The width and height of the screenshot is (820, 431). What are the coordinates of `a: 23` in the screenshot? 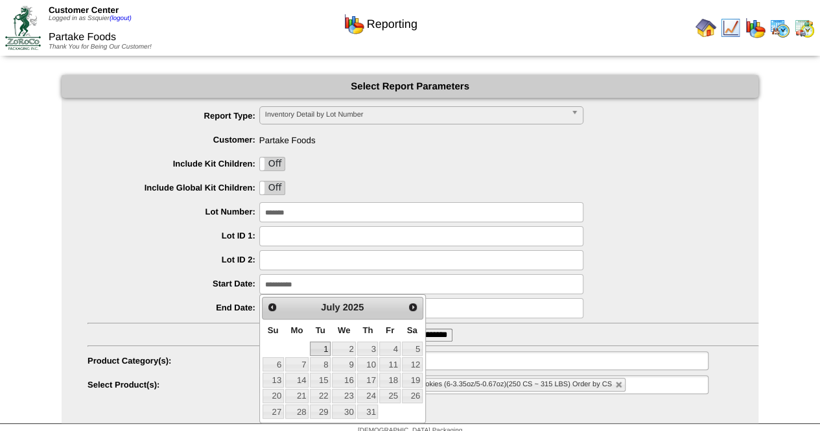 It's located at (343, 396).